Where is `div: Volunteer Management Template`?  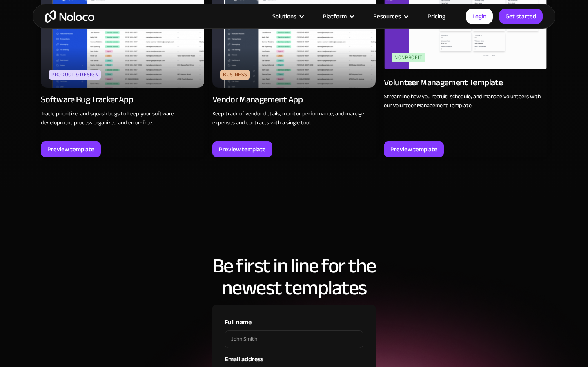 div: Volunteer Management Template is located at coordinates (443, 83).